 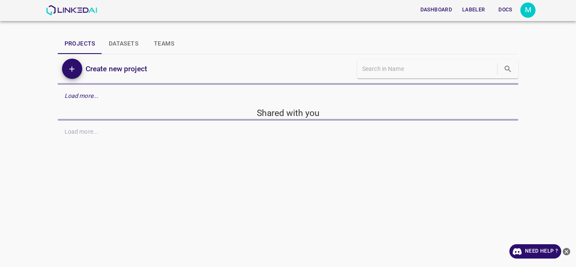 What do you see at coordinates (508, 69) in the screenshot?
I see `button: search` at bounding box center [508, 69].